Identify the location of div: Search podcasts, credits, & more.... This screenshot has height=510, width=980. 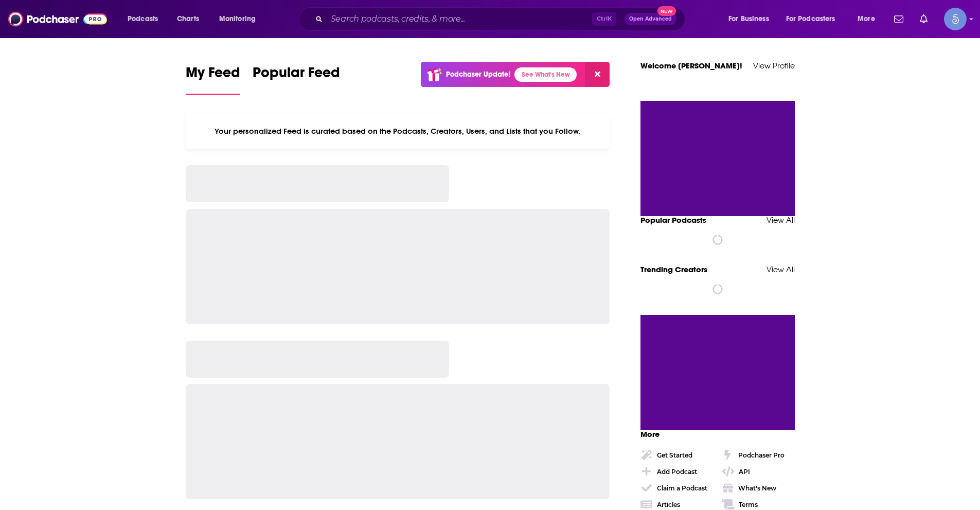
(502, 19).